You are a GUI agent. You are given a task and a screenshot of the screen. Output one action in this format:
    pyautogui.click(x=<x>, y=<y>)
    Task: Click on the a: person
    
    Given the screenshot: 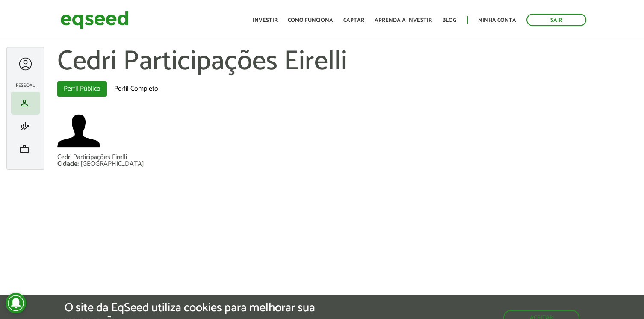 What is the action you would take?
    pyautogui.click(x=25, y=103)
    